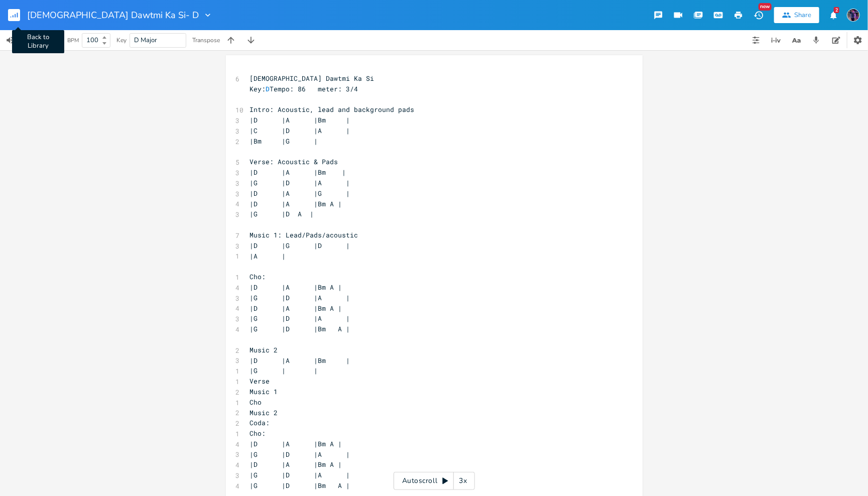  What do you see at coordinates (260, 423) in the screenshot?
I see `span: Coda:` at bounding box center [260, 423].